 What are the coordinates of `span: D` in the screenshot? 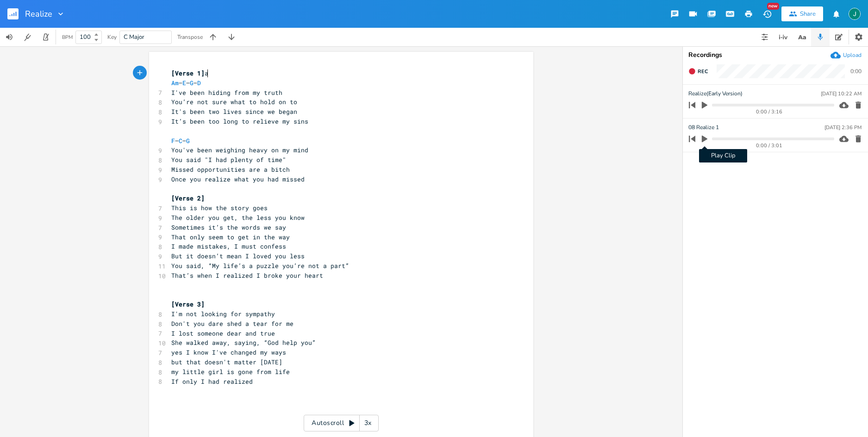 It's located at (199, 83).